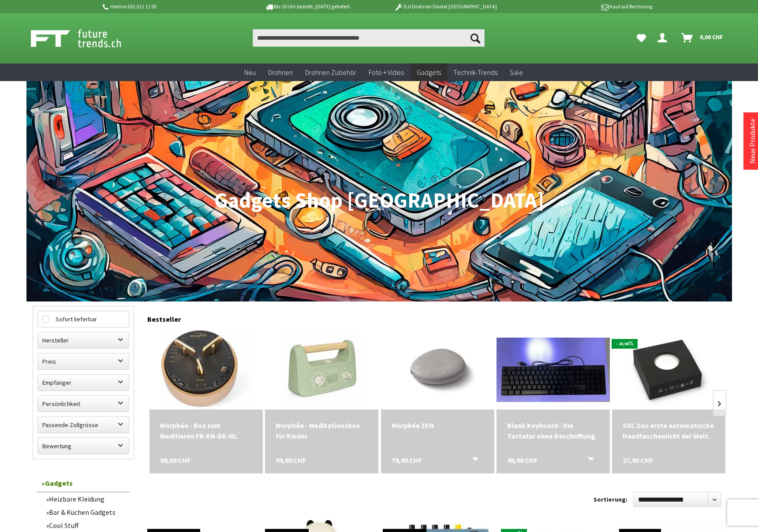 The width and height of the screenshot is (758, 532). Describe the element at coordinates (386, 73) in the screenshot. I see `span: Foto + Video` at that location.